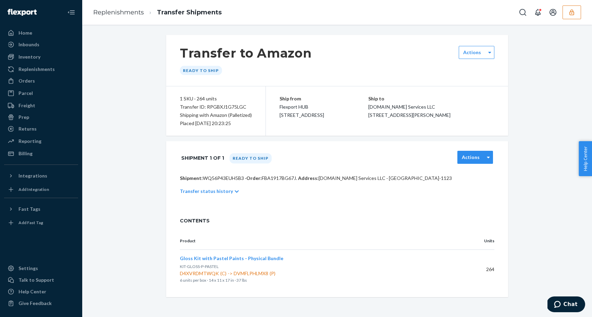 The height and width of the screenshot is (317, 592). I want to click on a: Returns, so click(41, 129).